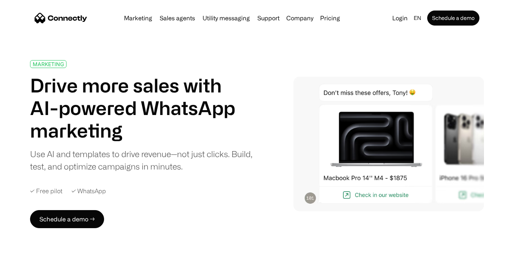 The height and width of the screenshot is (274, 514). I want to click on a: home, so click(61, 18).